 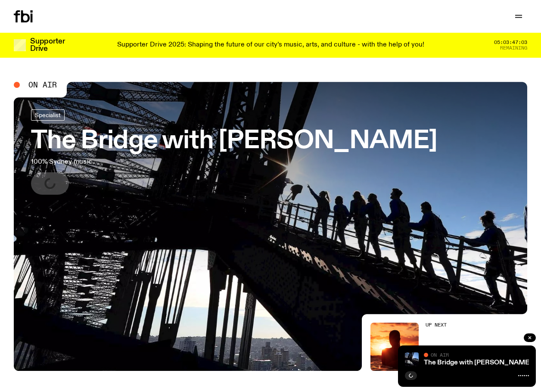 I want to click on a: Specialist, so click(x=48, y=115).